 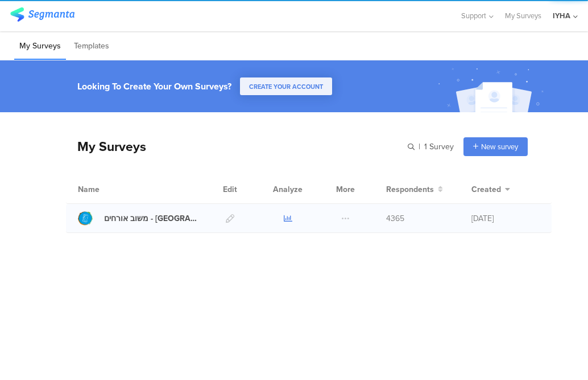 What do you see at coordinates (345, 189) in the screenshot?
I see `div: More` at bounding box center [345, 189].